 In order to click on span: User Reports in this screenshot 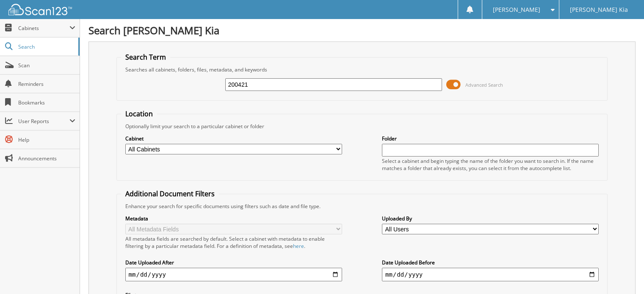, I will do `click(44, 121)`.